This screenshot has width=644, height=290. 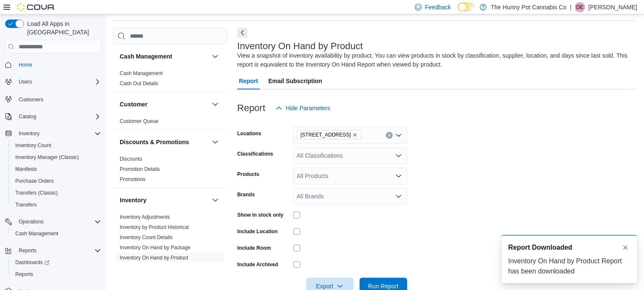 I want to click on span: Inventory by Product Historical, so click(x=154, y=227).